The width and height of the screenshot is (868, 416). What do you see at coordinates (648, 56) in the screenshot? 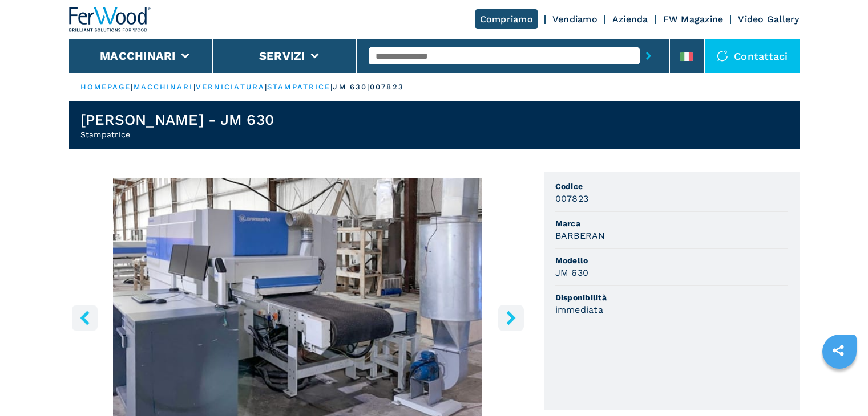
I see `button: submit-button` at bounding box center [648, 56].